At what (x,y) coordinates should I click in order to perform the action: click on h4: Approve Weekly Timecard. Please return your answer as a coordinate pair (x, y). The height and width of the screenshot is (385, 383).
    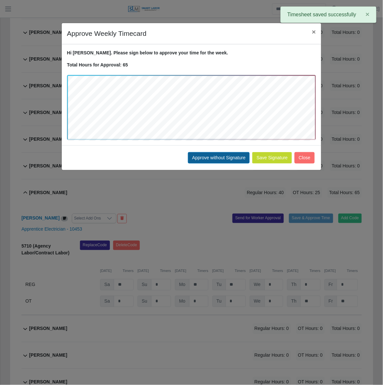
    Looking at the image, I should click on (107, 34).